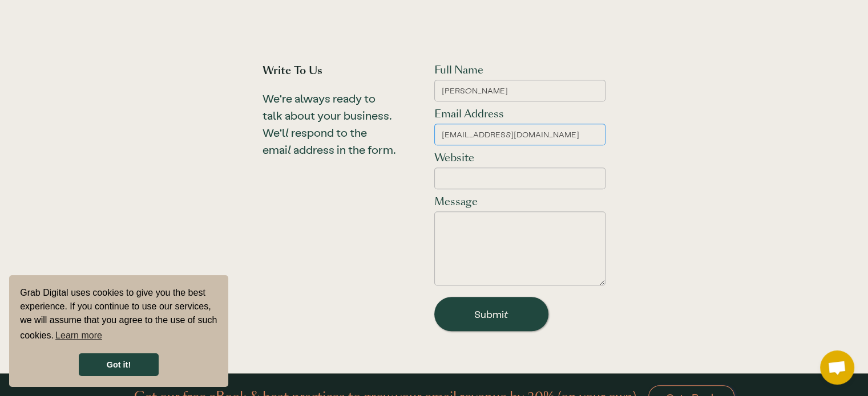 This screenshot has width=868, height=396. I want to click on div: Open chat, so click(837, 368).